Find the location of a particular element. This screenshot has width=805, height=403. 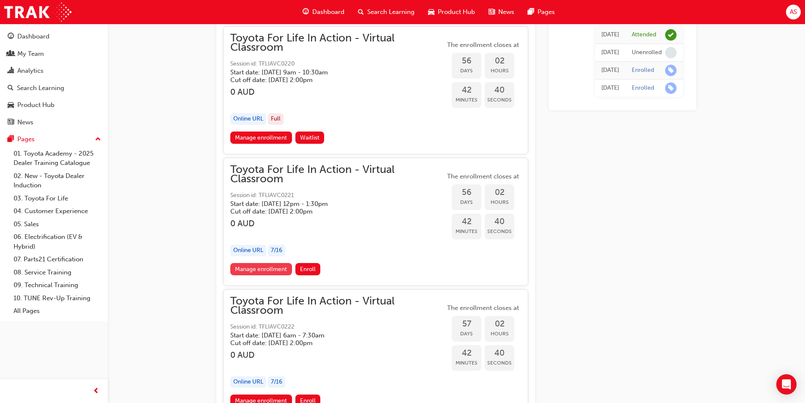

span: AS is located at coordinates (793, 12).